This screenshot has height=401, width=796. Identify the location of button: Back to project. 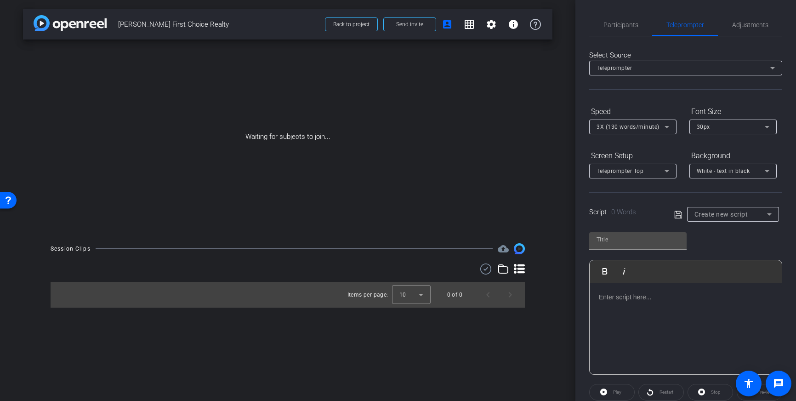
(351, 24).